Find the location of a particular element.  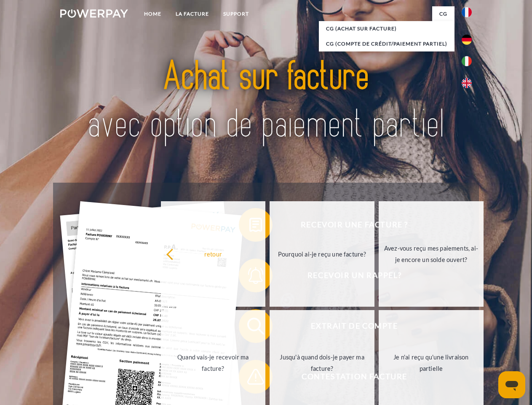

a: Avez-vous reçu mes paiements, ai-je encore un solde ouvert? is located at coordinates (431, 253).